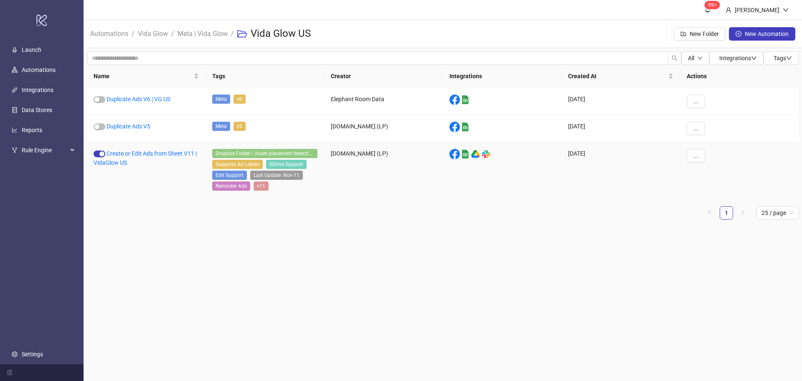  I want to click on a: Reports, so click(32, 130).